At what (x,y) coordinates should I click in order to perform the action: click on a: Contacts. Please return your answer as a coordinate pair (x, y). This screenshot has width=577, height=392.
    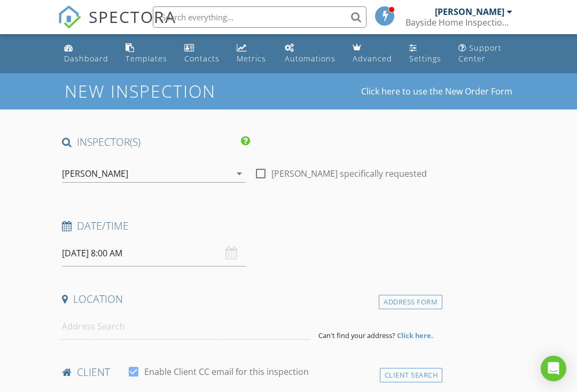
    Looking at the image, I should click on (202, 53).